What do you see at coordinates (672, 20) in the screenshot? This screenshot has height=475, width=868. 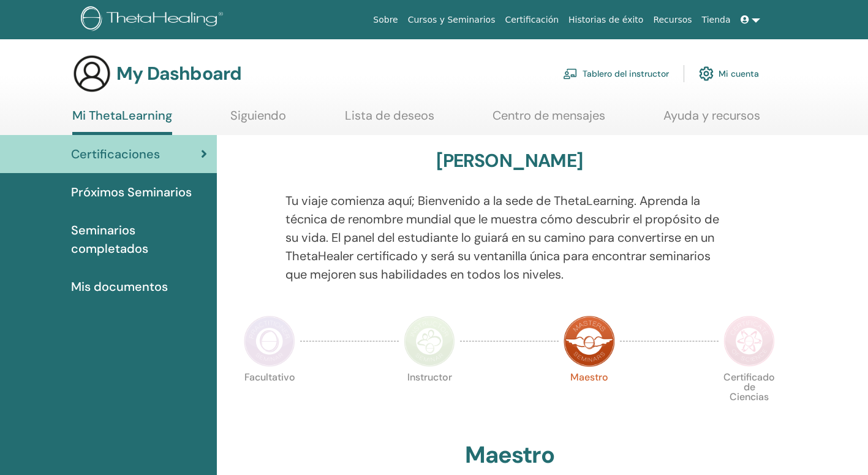 I see `a: Recursos` at bounding box center [672, 20].